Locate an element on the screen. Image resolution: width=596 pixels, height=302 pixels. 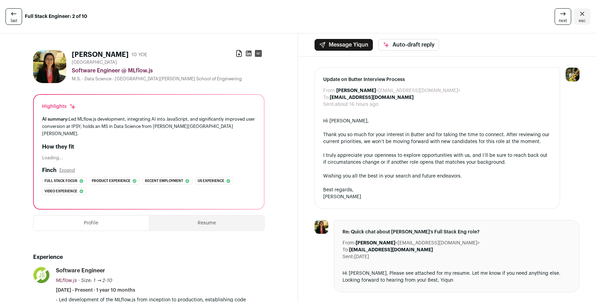
div: I truly appreciate your openness to explore opportunities with us, and I’ll be sure to reach back... is located at coordinates (437, 159).